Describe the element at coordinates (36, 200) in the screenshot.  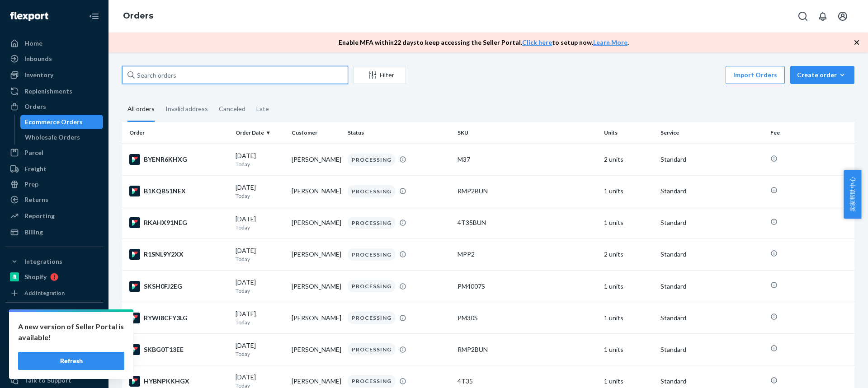
I see `div: Returns` at that location.